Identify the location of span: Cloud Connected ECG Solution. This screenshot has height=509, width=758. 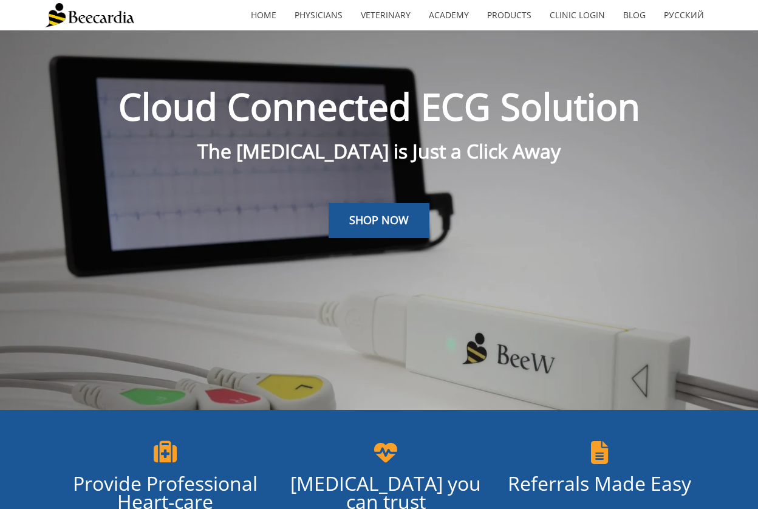
(379, 106).